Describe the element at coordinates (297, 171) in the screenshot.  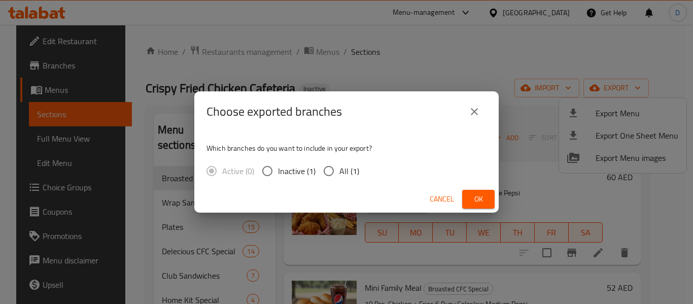
I see `span: Inactive (1)` at that location.